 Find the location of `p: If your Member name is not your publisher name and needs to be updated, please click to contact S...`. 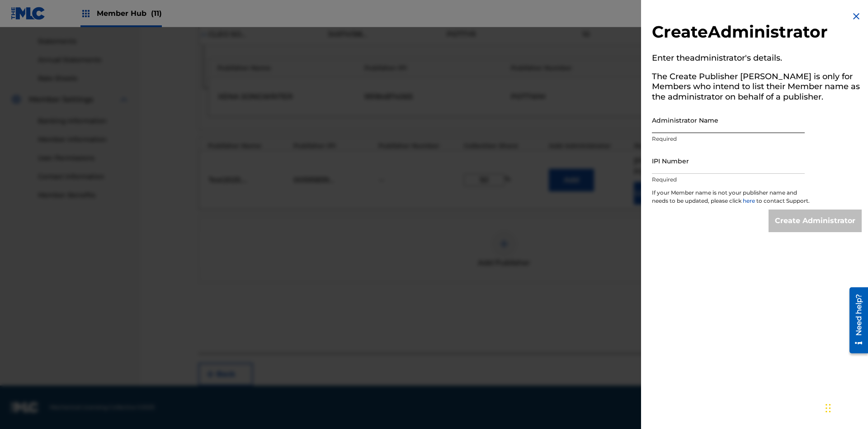

p: If your Member name is not your publisher name and needs to be updated, please click to contact S... is located at coordinates (731, 199).